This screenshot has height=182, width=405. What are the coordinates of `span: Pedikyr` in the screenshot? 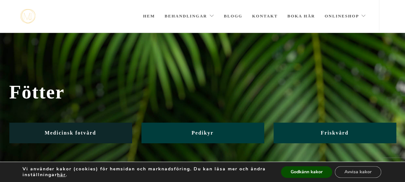 It's located at (202, 132).